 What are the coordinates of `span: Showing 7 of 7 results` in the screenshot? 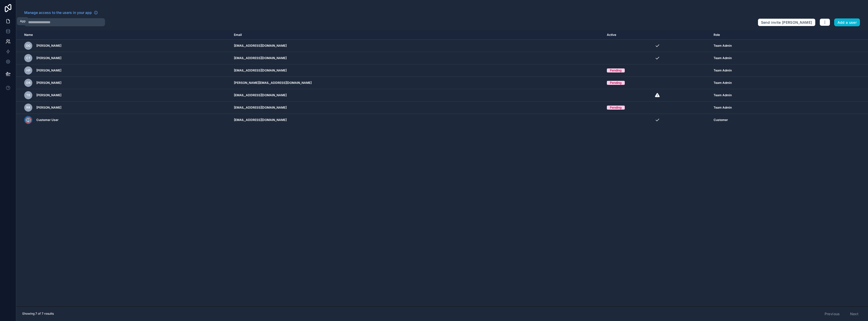 It's located at (38, 314).